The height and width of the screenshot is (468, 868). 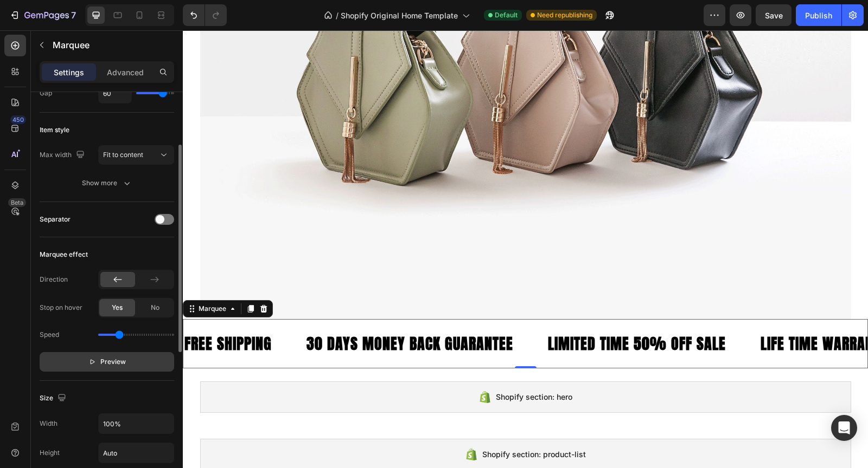 I want to click on div: 450, so click(x=18, y=120).